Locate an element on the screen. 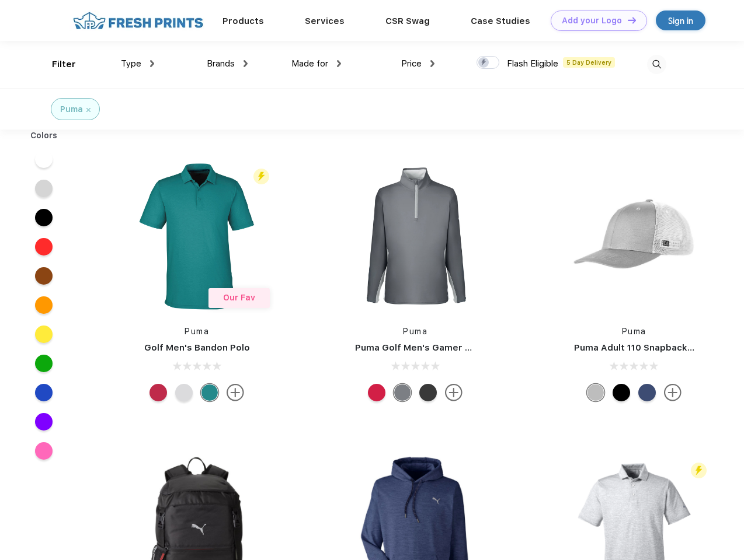 This screenshot has width=744, height=560. a: CSR Swag is located at coordinates (407, 21).